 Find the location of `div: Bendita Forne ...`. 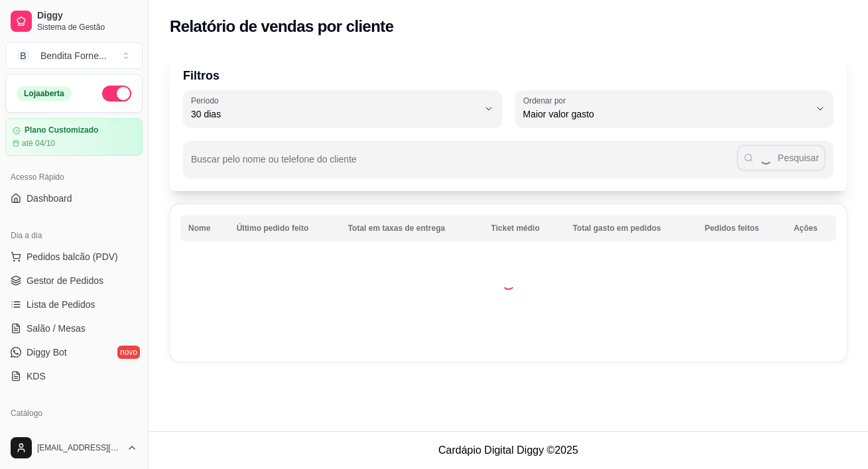

div: Bendita Forne ... is located at coordinates (74, 56).